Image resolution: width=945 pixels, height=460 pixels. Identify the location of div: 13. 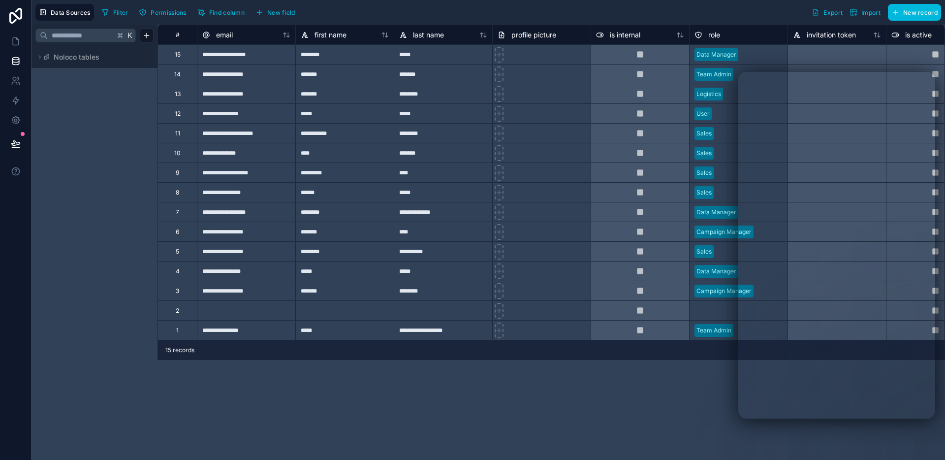
(178, 94).